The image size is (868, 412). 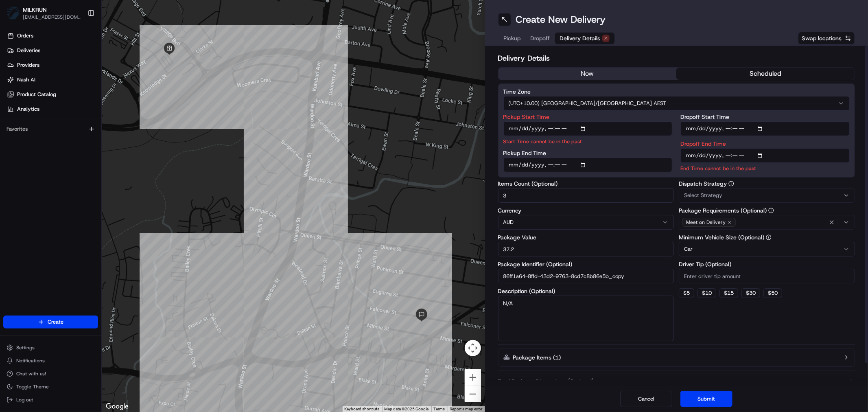 I want to click on a: Deliveries, so click(x=52, y=51).